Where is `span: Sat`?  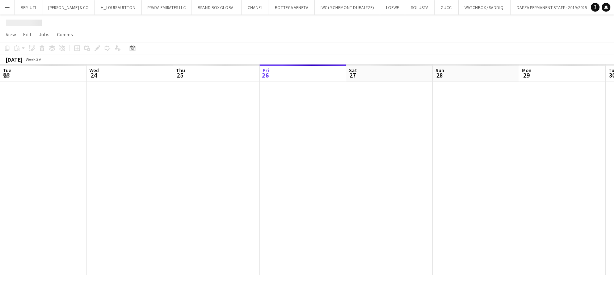
span: Sat is located at coordinates (353, 70).